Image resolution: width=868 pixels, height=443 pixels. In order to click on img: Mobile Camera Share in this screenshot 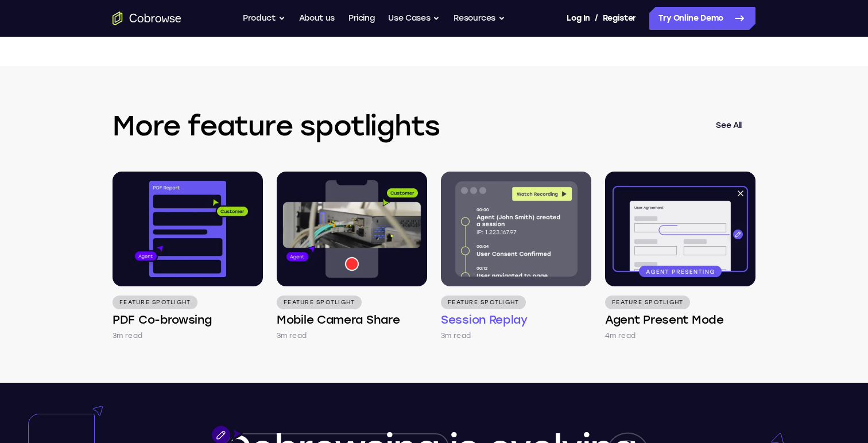, I will do `click(352, 228)`.